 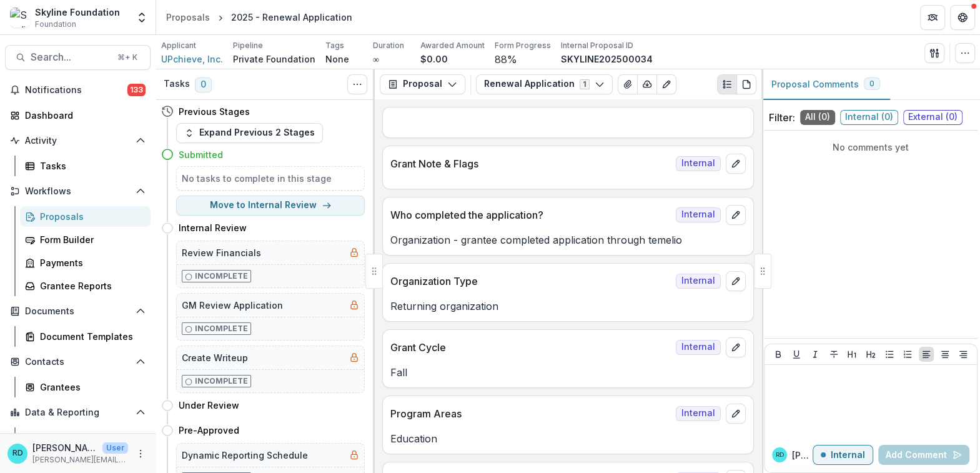 What do you see at coordinates (20, 18) in the screenshot?
I see `img: Skyline Foundation` at bounding box center [20, 18].